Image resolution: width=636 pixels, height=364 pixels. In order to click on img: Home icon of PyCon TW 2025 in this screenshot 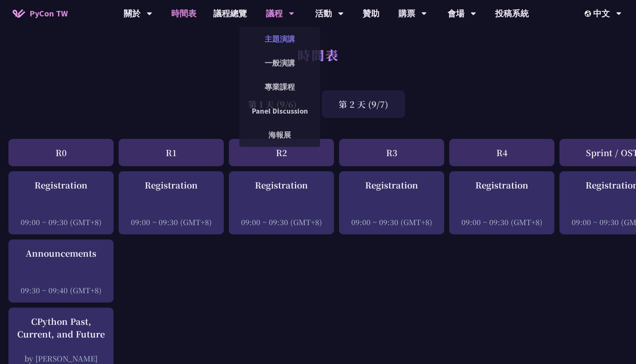, I will do `click(19, 14)`.